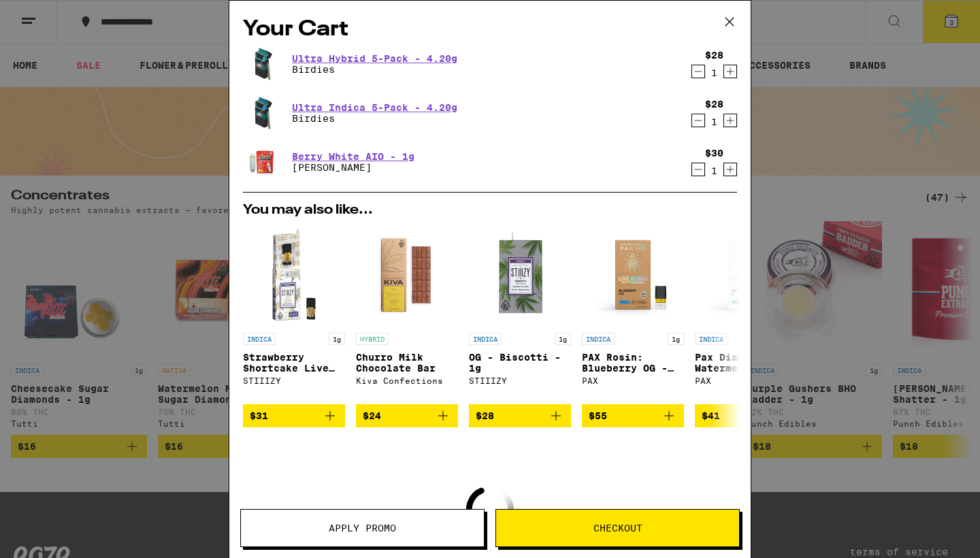 The image size is (980, 558). I want to click on img: Kiva Confections - Churro Milk Chocolate Bar, so click(407, 276).